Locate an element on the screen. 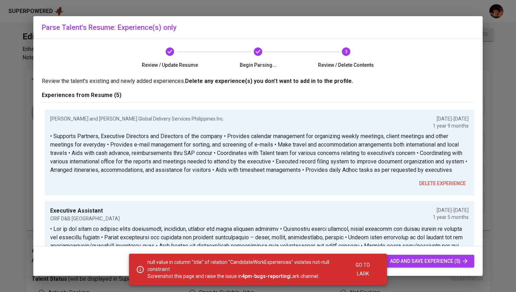 The height and width of the screenshot is (292, 516). span: Review / Update Resume is located at coordinates (170, 65).